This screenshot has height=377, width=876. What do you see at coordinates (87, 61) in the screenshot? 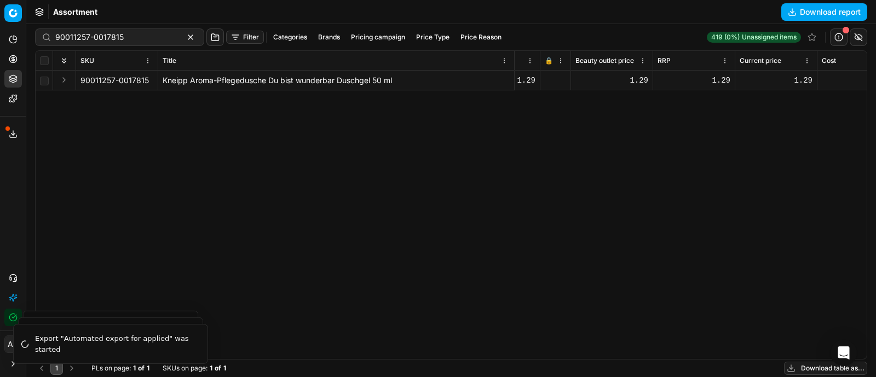
I see `span: SKU` at bounding box center [87, 61].